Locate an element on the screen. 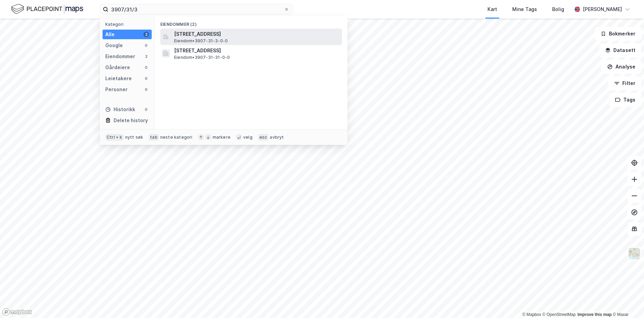  a: Mapbox homepage is located at coordinates (17, 312).